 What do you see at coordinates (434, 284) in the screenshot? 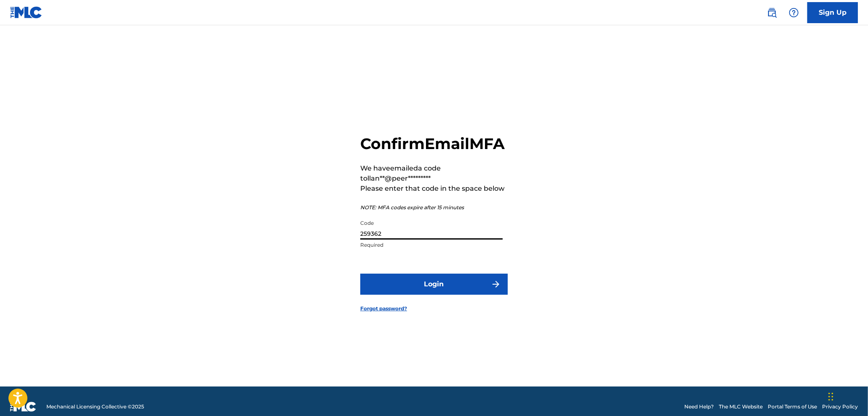
I see `button: Login` at bounding box center [434, 284].